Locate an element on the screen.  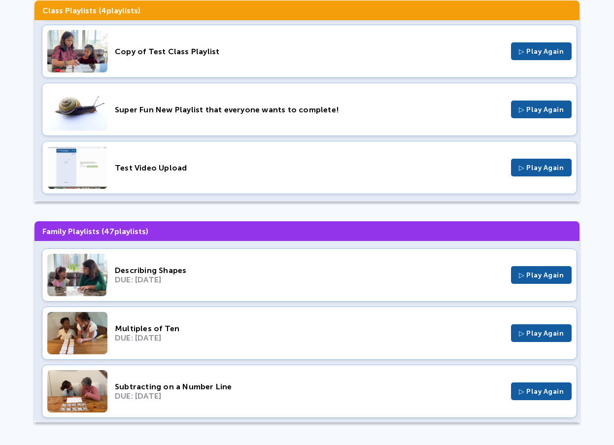
div: Multiples of Ten is located at coordinates (309, 328).